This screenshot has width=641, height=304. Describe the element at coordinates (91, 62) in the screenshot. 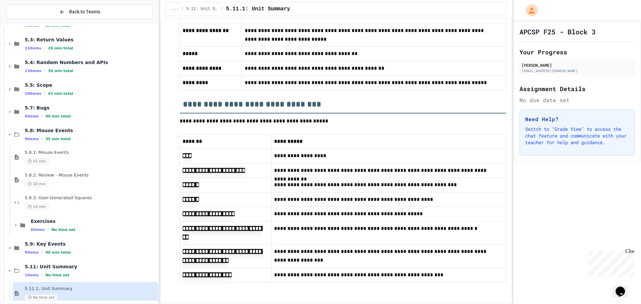

I see `span: 5.4: Random Numbers and APIs` at that location.